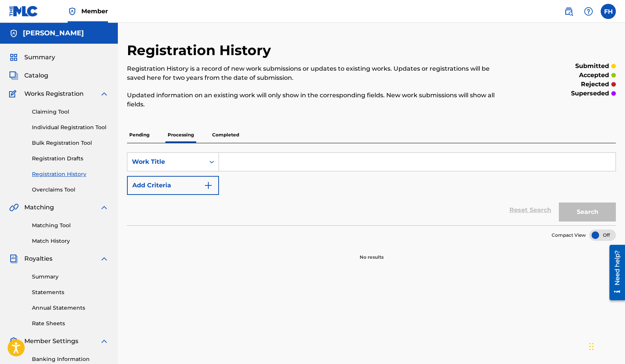 This screenshot has height=364, width=625. Describe the element at coordinates (40, 58) in the screenshot. I see `span: Summary` at that location.